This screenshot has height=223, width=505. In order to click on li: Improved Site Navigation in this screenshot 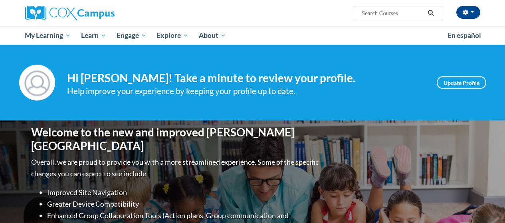, I will do `click(184, 193)`.